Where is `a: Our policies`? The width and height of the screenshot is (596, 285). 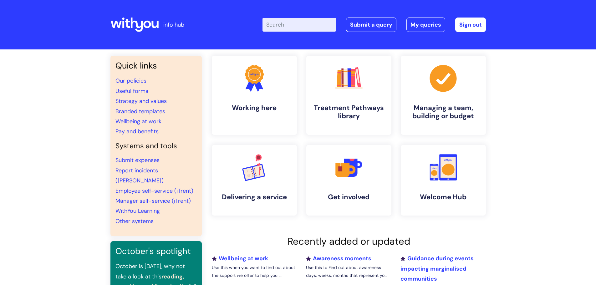 a: Our policies is located at coordinates (131, 81).